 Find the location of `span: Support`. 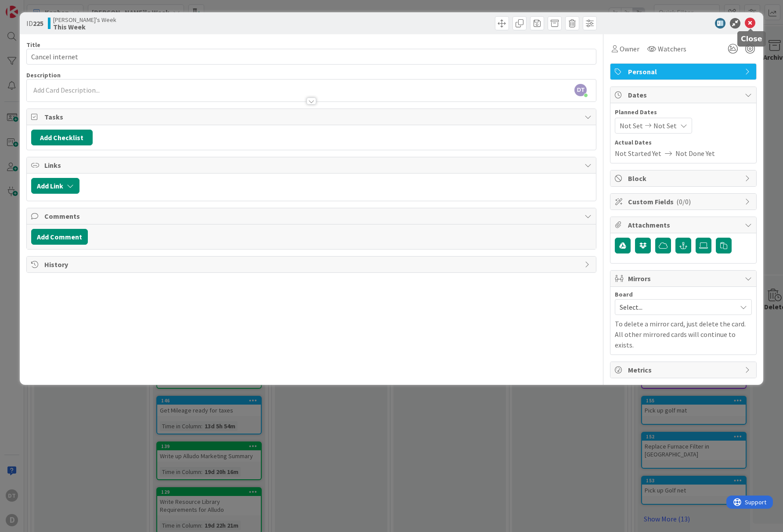

span: Support is located at coordinates (29, 7).